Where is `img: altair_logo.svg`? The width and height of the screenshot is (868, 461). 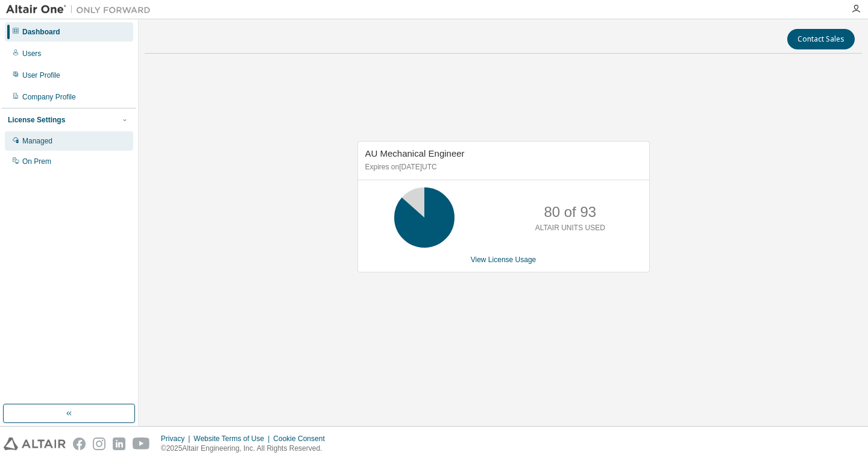
img: altair_logo.svg is located at coordinates (34, 443).